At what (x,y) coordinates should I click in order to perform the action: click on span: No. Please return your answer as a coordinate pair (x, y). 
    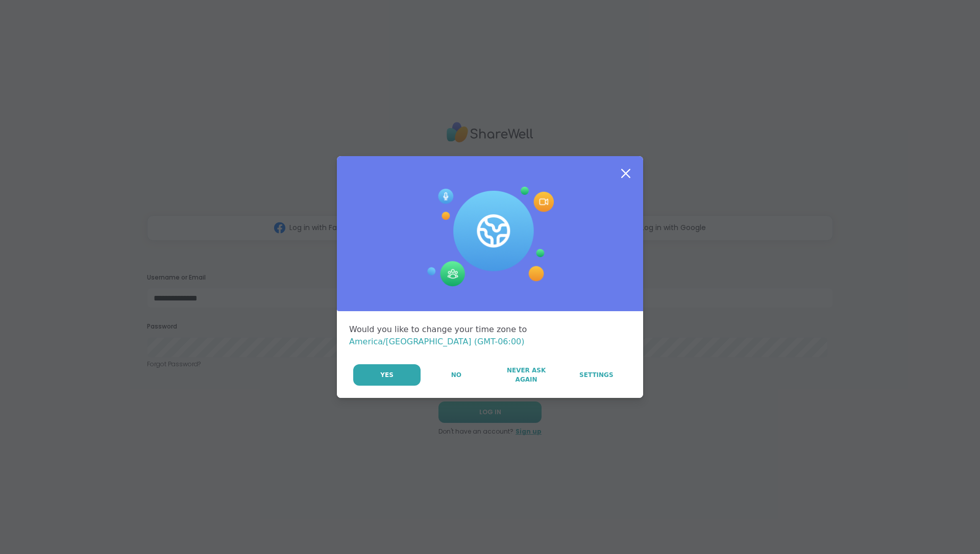
    Looking at the image, I should click on (457, 375).